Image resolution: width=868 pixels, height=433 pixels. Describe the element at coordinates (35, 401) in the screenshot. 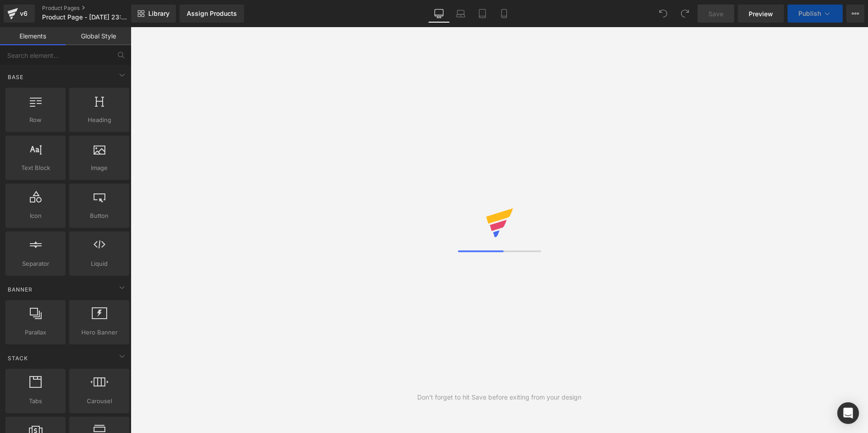

I see `span: Tabs` at that location.